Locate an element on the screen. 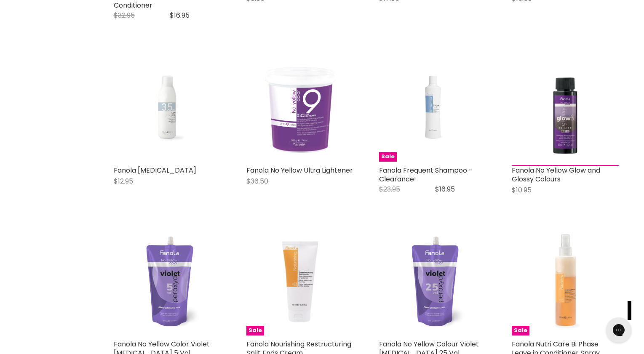  img: Fanola Peroxide is located at coordinates (167, 108).